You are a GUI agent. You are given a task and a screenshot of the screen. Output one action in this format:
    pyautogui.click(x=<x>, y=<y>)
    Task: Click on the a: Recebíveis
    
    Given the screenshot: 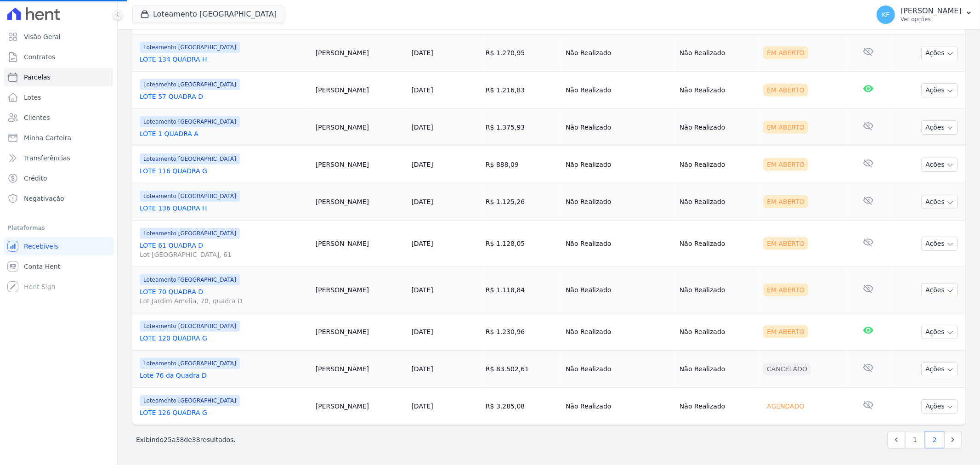 What is the action you would take?
    pyautogui.click(x=58, y=246)
    